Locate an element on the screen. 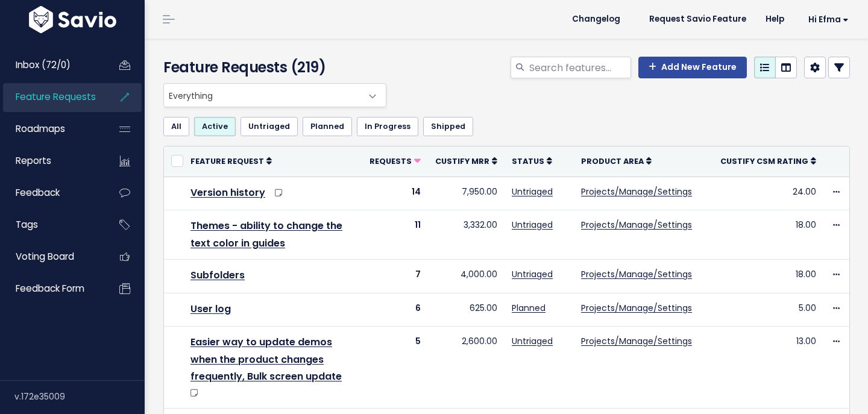 The image size is (868, 414). span: Changelog is located at coordinates (597, 19).